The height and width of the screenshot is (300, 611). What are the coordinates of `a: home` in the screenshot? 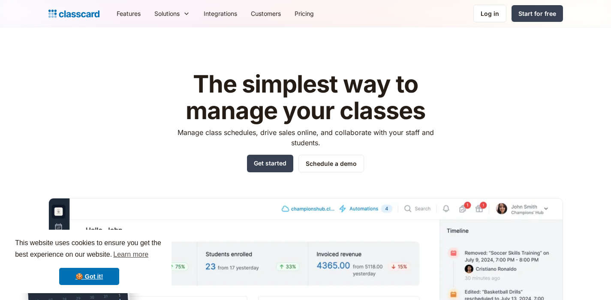 It's located at (74, 14).